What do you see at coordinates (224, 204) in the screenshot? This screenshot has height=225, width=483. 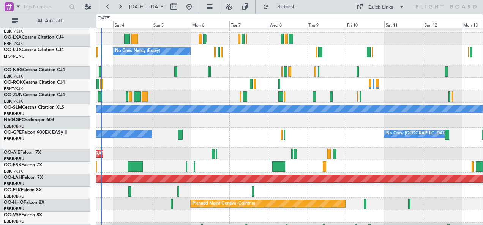 I see `div: Planned Maint Geneva (Cointrin)` at bounding box center [224, 204].